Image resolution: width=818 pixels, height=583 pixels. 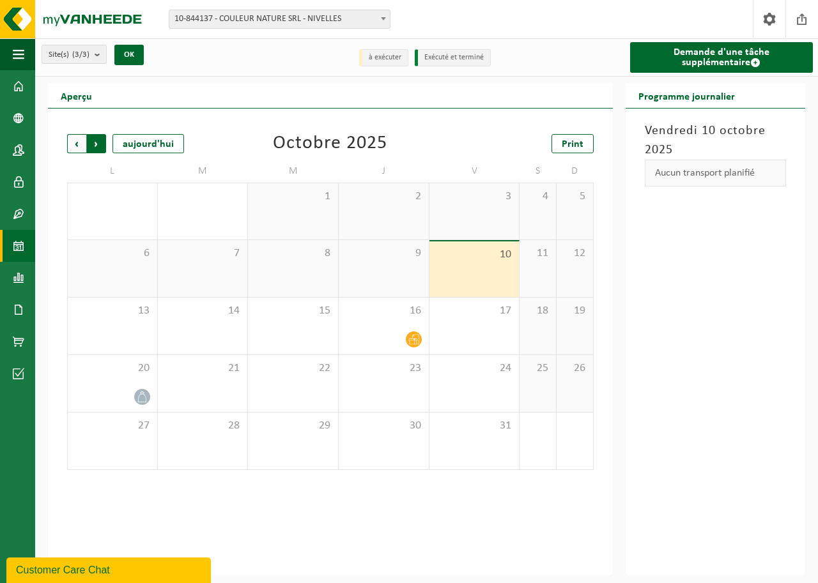 I want to click on span: 28, so click(x=203, y=426).